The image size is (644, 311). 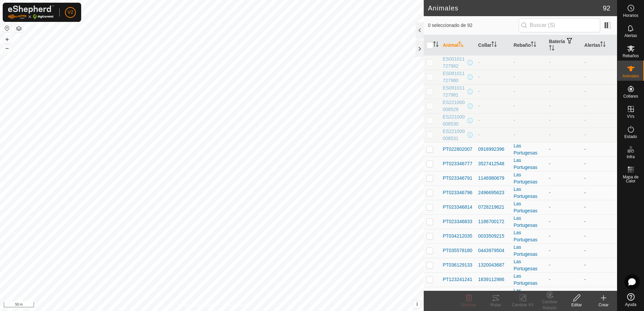 I want to click on span: Eliminar, so click(x=469, y=305).